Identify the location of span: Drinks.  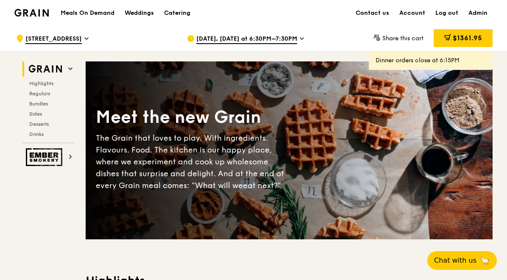
(36, 134).